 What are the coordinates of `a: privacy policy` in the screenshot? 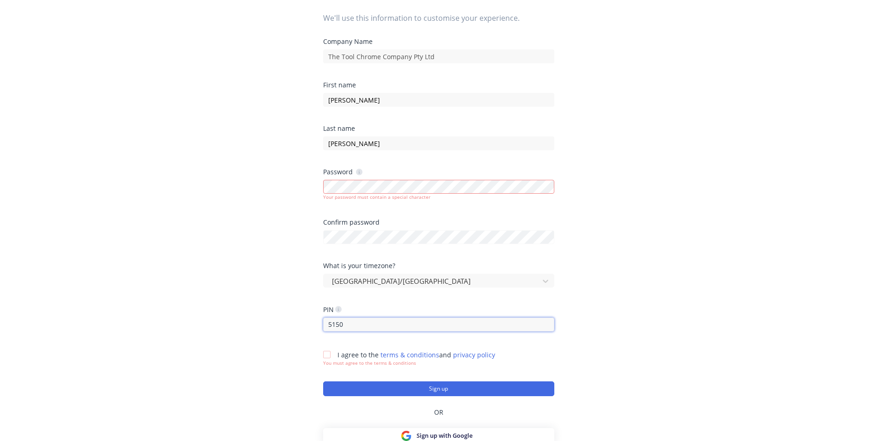 It's located at (474, 355).